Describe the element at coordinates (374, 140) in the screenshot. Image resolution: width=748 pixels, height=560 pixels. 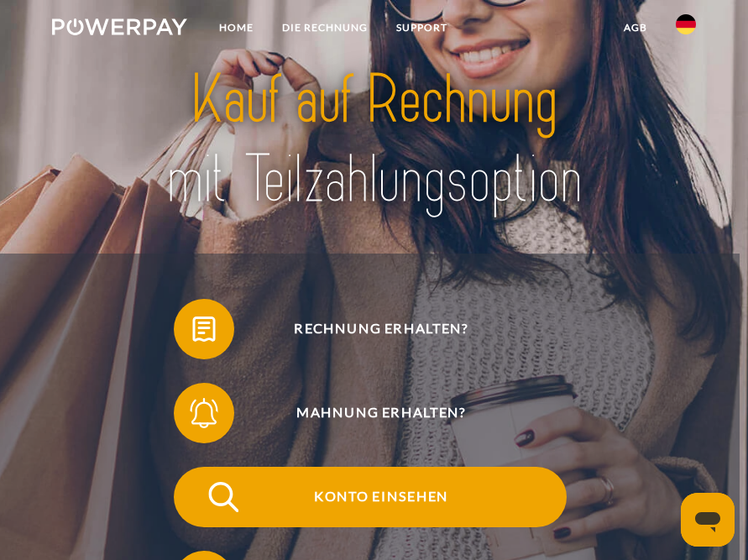
I see `img: title-powerpay_de.svg` at that location.